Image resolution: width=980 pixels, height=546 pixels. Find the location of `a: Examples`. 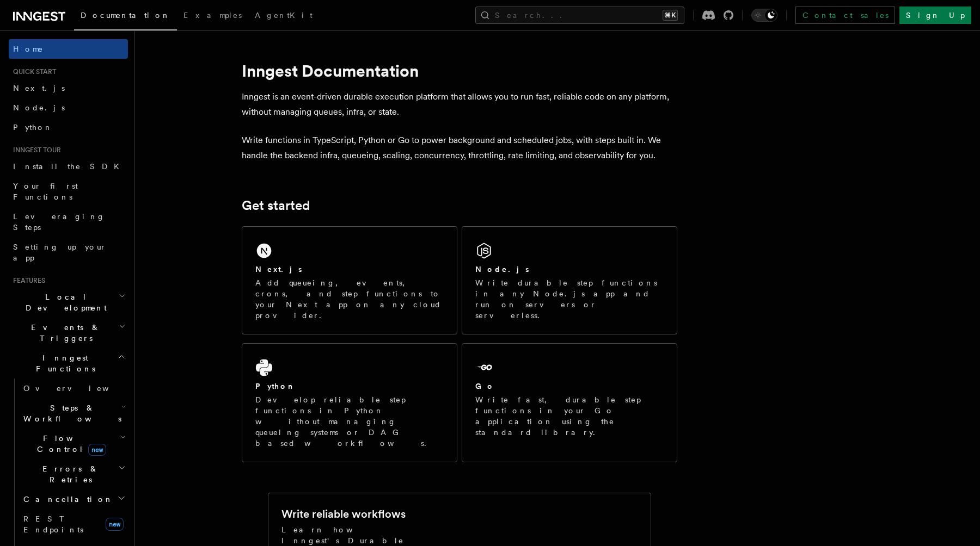

a: Examples is located at coordinates (212, 17).